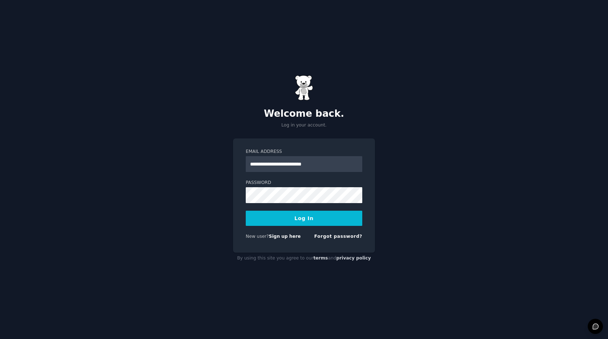 Image resolution: width=608 pixels, height=339 pixels. Describe the element at coordinates (304, 126) in the screenshot. I see `p: Log in your account.` at that location.